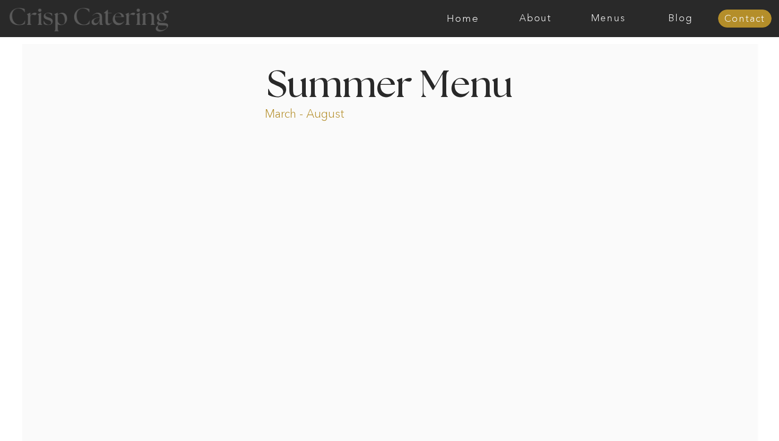  What do you see at coordinates (608, 19) in the screenshot?
I see `a: Menus` at bounding box center [608, 19].